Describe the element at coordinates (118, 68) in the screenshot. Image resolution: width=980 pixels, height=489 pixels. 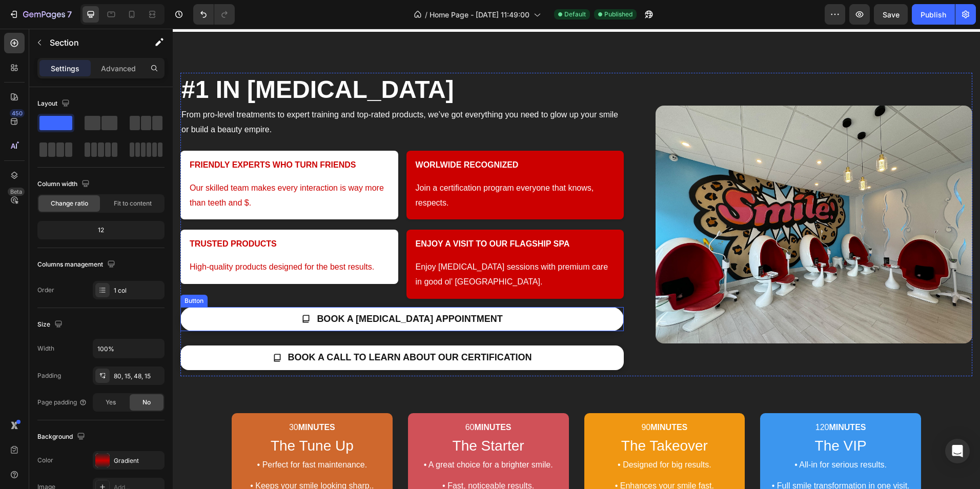
I see `p: Advanced` at that location.